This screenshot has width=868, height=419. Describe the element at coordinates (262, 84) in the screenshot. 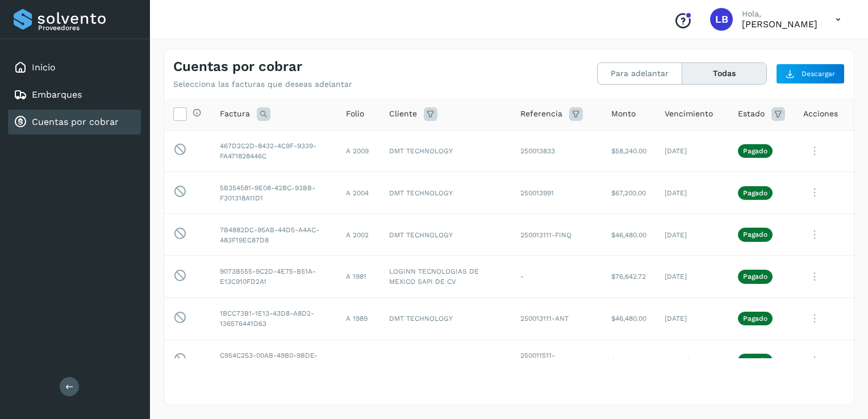

I see `p: Selecciona las facturas que deseas adelantar` at that location.